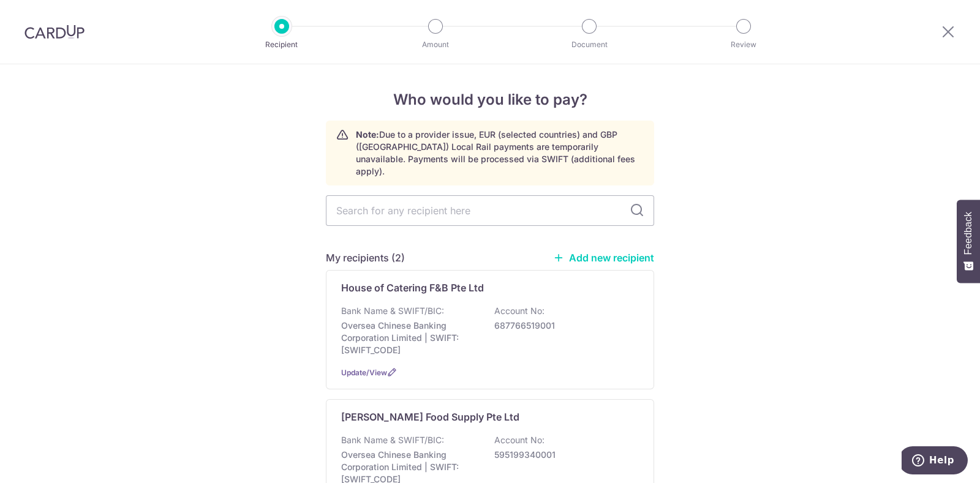  I want to click on input: Search for any recipient here, so click(490, 210).